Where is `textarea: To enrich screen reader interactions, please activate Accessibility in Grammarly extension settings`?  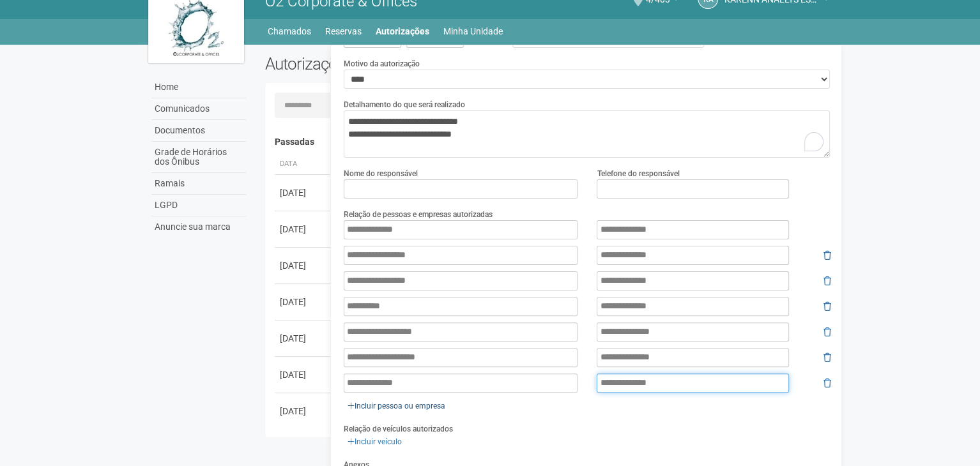
textarea: To enrich screen reader interactions, please activate Accessibility in Grammarly extension settings is located at coordinates (587, 134).